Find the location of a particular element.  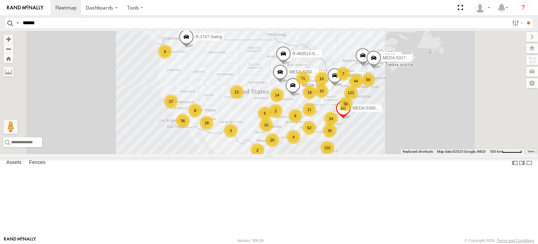

div: 71 is located at coordinates (303, 78).